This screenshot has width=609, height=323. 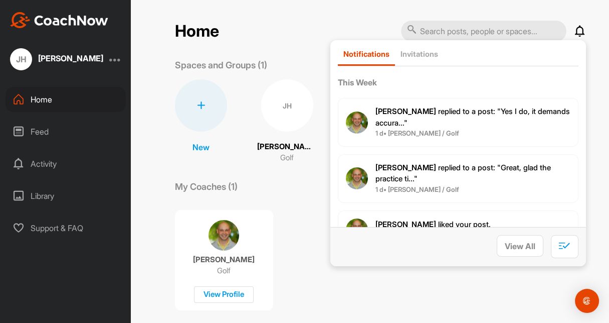 I want to click on div: Activity, so click(x=66, y=164).